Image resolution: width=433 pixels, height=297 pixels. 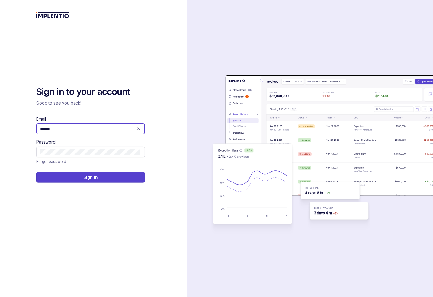 What do you see at coordinates (53, 15) in the screenshot?
I see `img: logo` at bounding box center [53, 15].